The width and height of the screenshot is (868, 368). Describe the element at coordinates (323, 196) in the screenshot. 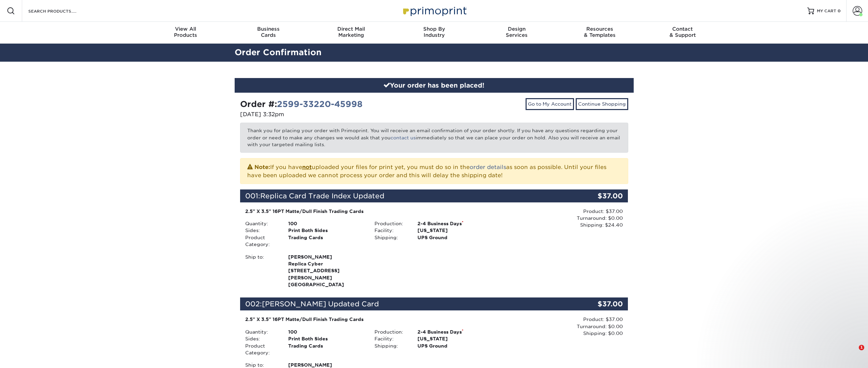

I see `span: Replica Card Trade Index Updated` at that location.